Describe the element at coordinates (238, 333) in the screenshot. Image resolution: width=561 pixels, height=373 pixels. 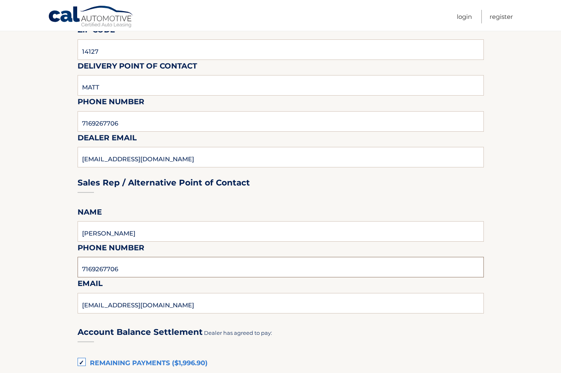
I see `span: Dealer has agreed to pay:` at that location.